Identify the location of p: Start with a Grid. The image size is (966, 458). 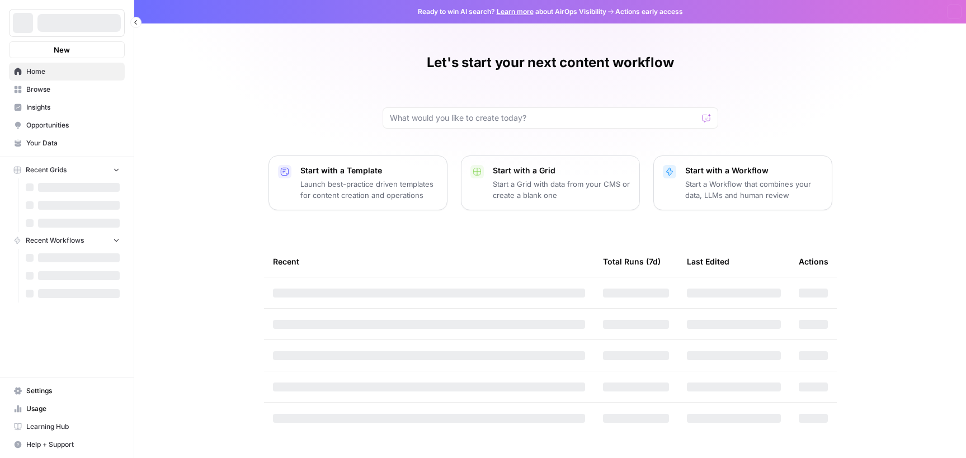
(561, 171).